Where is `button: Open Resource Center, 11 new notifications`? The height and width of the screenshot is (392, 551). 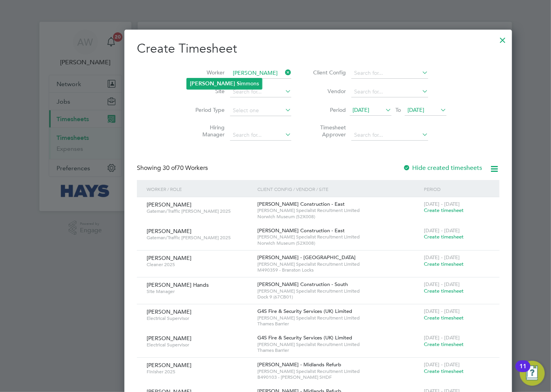
button: Open Resource Center, 11 new notifications is located at coordinates (533, 374).